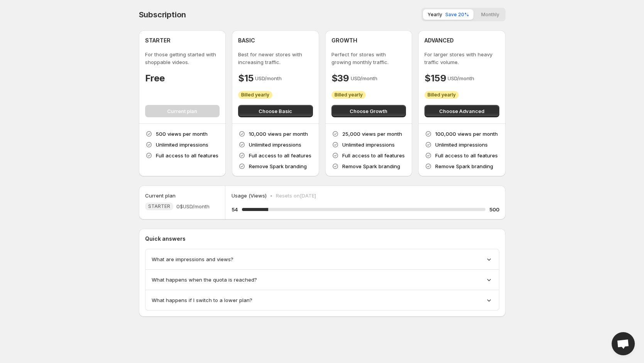 The height and width of the screenshot is (363, 644). What do you see at coordinates (160, 196) in the screenshot?
I see `h5: Current plan` at bounding box center [160, 196].